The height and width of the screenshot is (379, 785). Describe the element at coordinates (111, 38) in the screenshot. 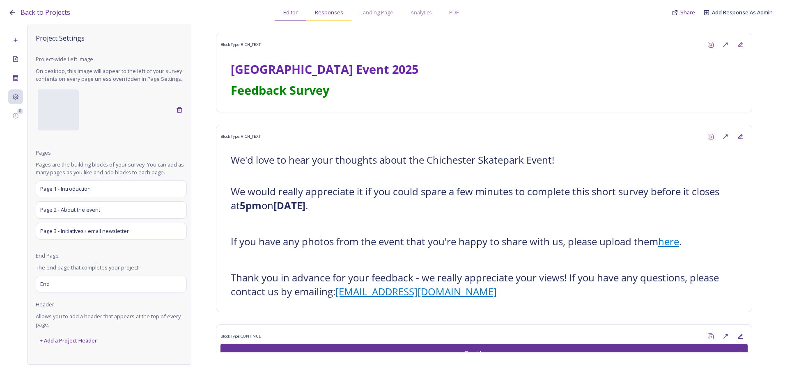

I see `span: Project Settings` at that location.